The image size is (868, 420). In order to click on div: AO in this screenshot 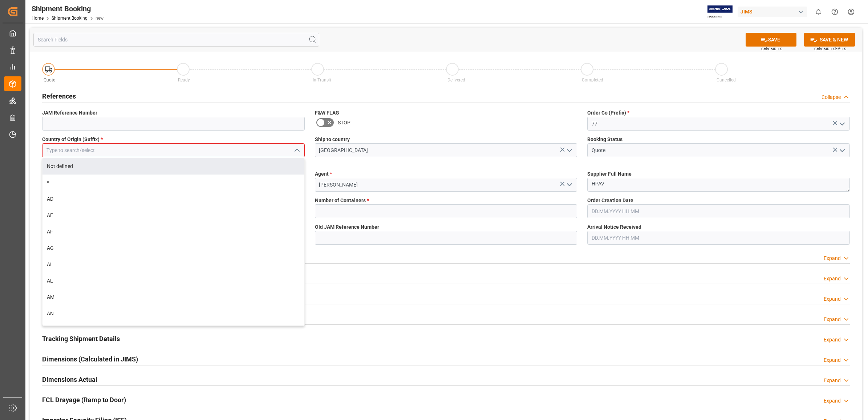, I will do `click(173, 330)`.